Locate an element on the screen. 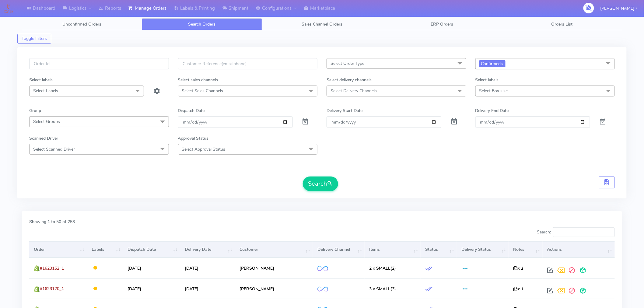  input: Order Id is located at coordinates (99, 63).